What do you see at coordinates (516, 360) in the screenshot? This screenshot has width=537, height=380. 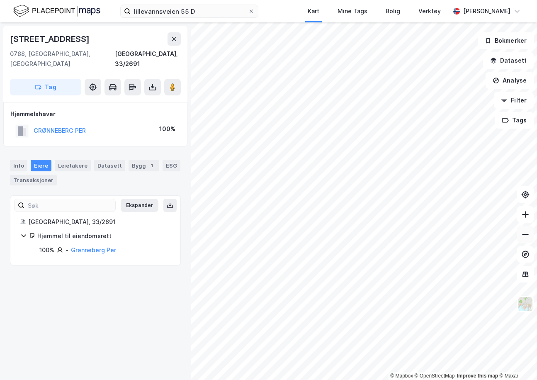 I see `div: Kontrollprogram for chat` at bounding box center [516, 360].